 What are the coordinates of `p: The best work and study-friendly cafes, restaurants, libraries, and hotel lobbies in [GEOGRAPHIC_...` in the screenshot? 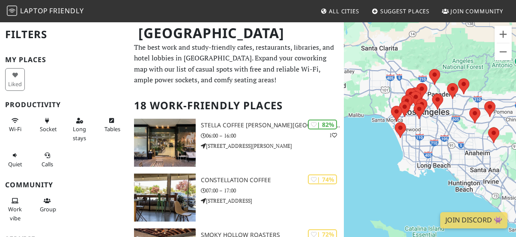 It's located at (236, 64).